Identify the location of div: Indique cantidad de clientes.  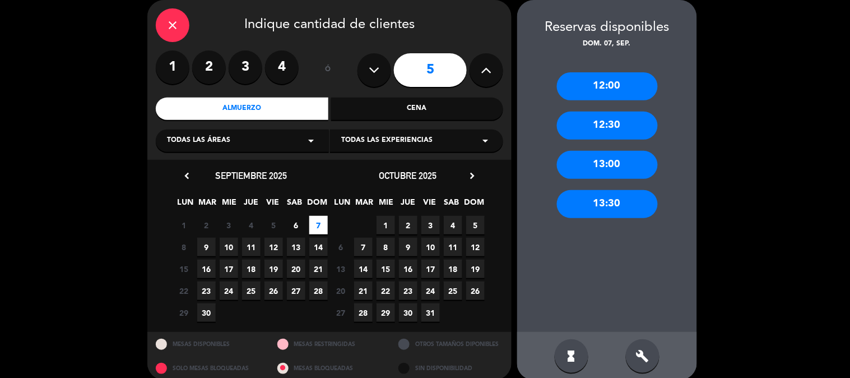
(329, 25).